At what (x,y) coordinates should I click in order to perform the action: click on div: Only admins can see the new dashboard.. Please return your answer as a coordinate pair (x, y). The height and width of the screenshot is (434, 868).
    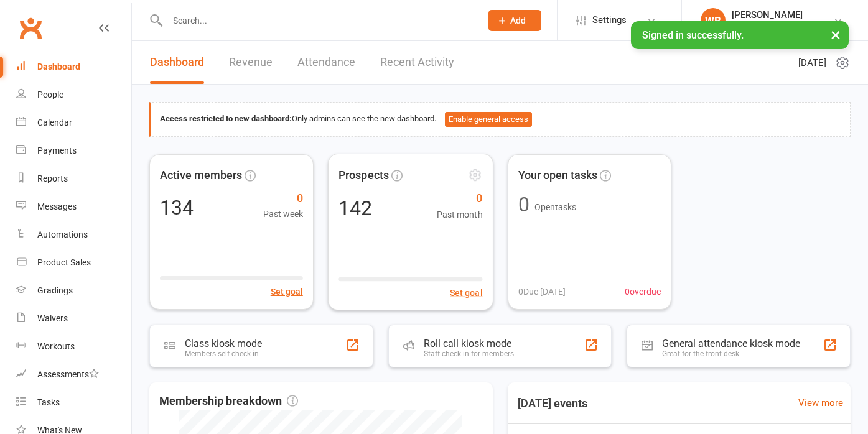
    Looking at the image, I should click on (500, 120).